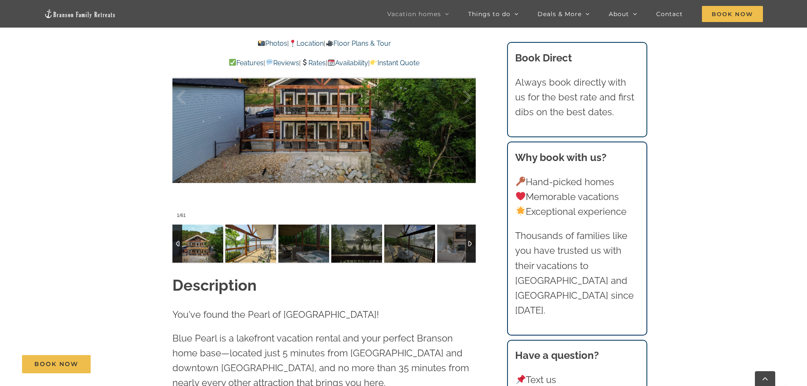 This screenshot has width=807, height=386. What do you see at coordinates (489, 14) in the screenshot?
I see `span: Things to do` at bounding box center [489, 14].